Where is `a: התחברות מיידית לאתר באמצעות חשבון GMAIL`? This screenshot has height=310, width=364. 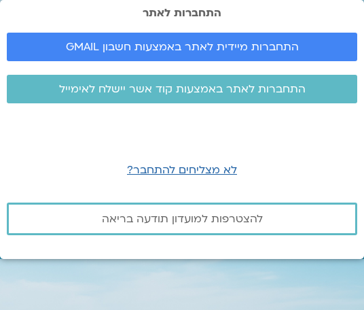
a: התחברות מיידית לאתר באמצעות חשבון GMAIL is located at coordinates (182, 47).